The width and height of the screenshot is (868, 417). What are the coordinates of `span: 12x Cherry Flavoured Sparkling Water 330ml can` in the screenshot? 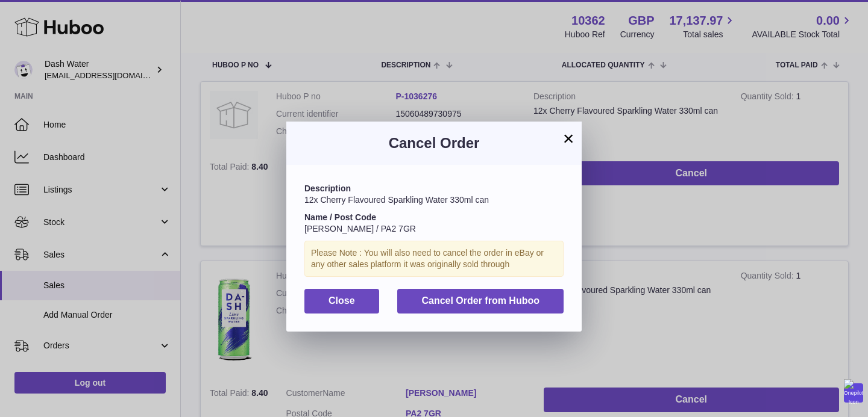 It's located at (397, 200).